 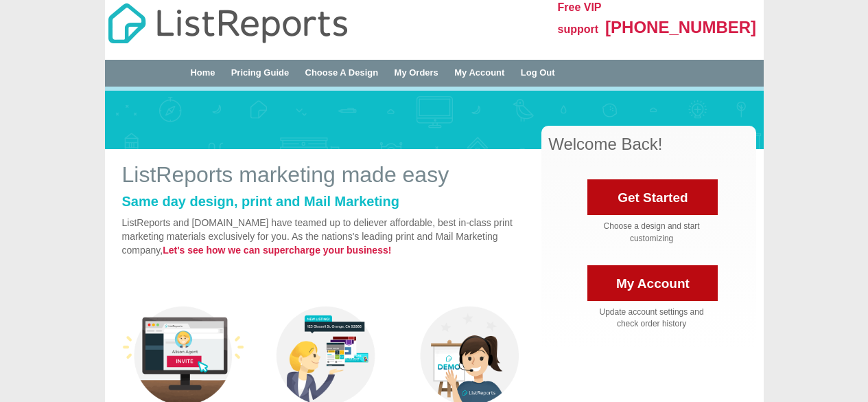 What do you see at coordinates (653, 197) in the screenshot?
I see `a: Get Started` at bounding box center [653, 197].